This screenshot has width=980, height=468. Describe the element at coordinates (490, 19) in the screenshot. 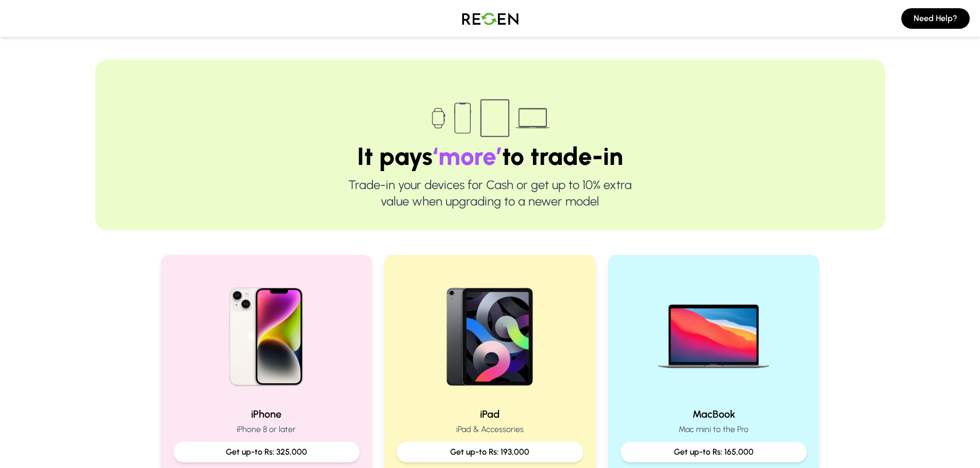

I see `img: Logo` at that location.